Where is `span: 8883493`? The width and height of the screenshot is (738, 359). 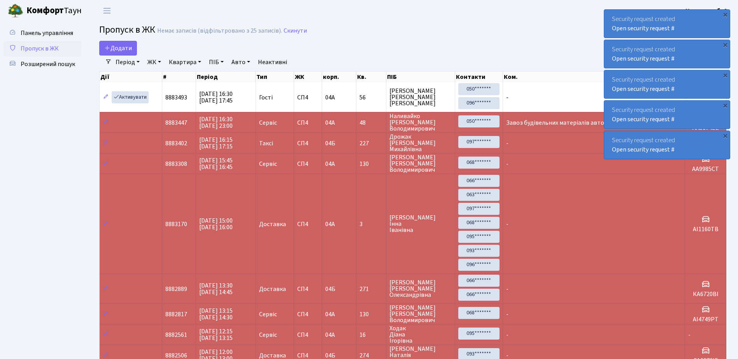 span: 8883493 is located at coordinates (176, 98).